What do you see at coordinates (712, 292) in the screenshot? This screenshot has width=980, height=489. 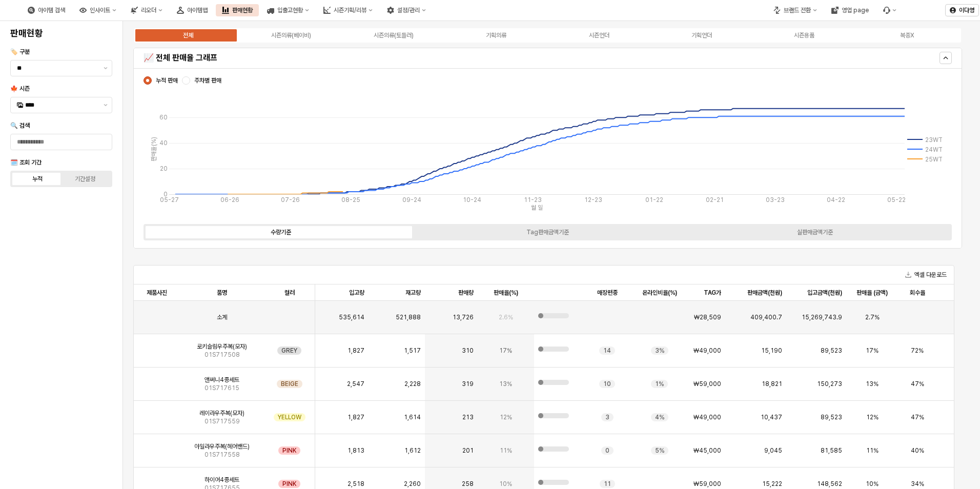 I see `span: TAG가` at bounding box center [712, 292].